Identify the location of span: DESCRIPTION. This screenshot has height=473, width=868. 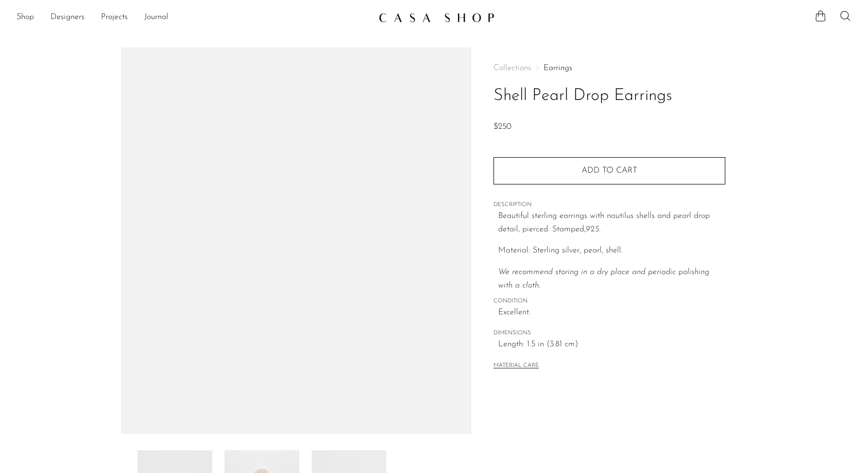
(609, 205).